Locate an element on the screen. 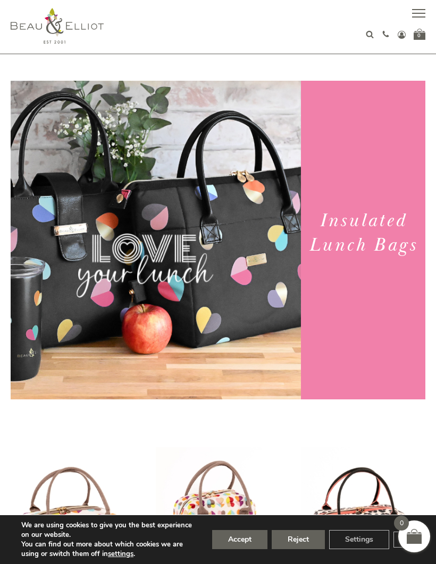 Image resolution: width=436 pixels, height=564 pixels. button: Reject is located at coordinates (298, 540).